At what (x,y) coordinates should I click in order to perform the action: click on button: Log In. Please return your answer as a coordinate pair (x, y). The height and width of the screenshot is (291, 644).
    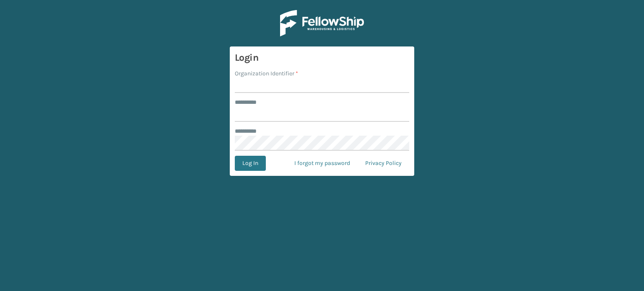
    Looking at the image, I should click on (251, 163).